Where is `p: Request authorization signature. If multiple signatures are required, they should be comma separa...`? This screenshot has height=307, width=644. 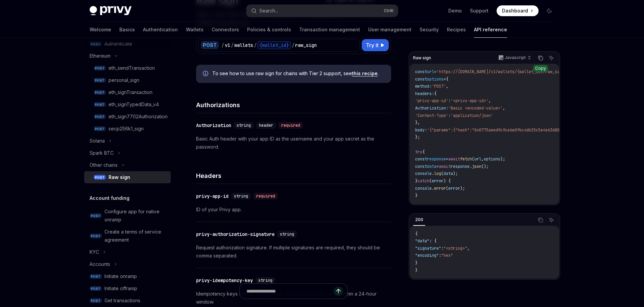 p: Request authorization signature. If multiple signatures are required, they should be comma separa... is located at coordinates (293, 252).